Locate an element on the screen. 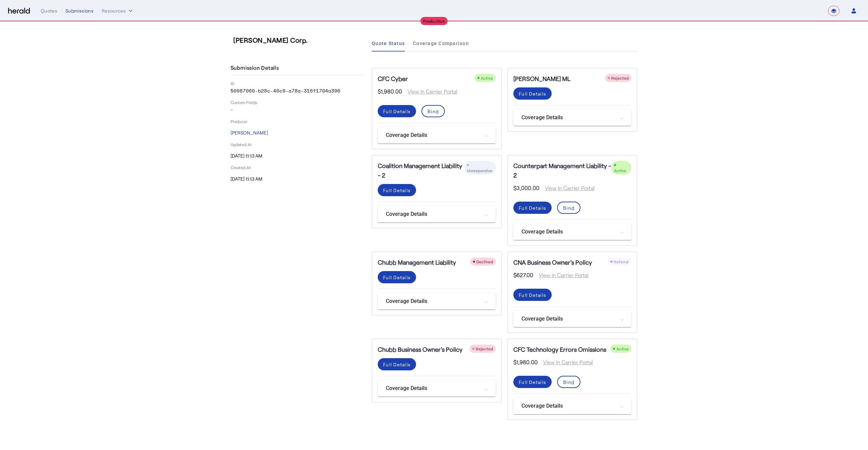  h5: CNA Business Owner's Policy is located at coordinates (552, 262).